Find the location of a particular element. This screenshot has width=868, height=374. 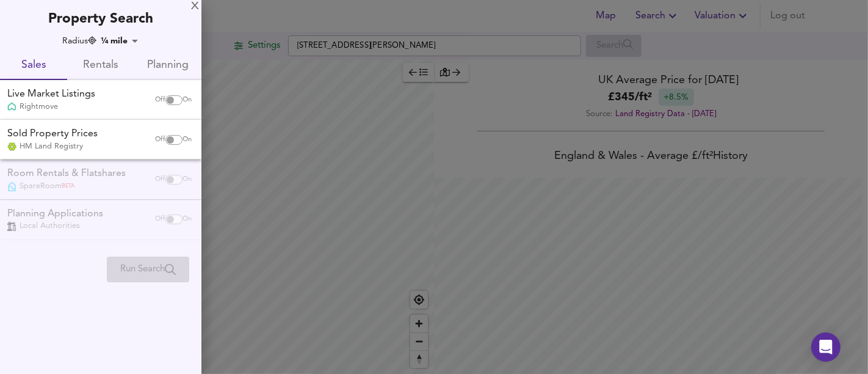

div: Please enable at least one data source to run a search is located at coordinates (148, 269).